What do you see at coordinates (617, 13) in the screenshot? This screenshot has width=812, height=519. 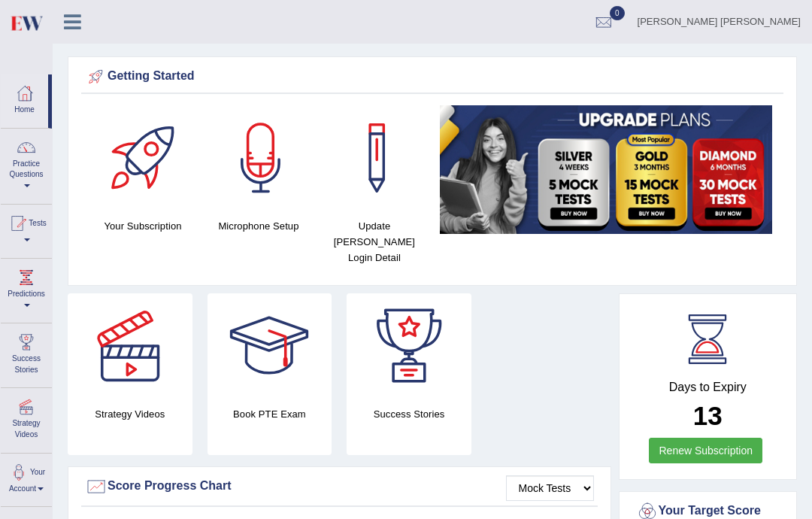 I see `span: 0` at bounding box center [617, 13].